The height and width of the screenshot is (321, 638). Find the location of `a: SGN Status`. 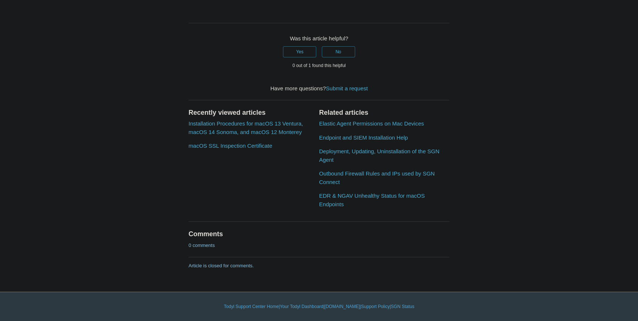

a: SGN Status is located at coordinates (402, 306).